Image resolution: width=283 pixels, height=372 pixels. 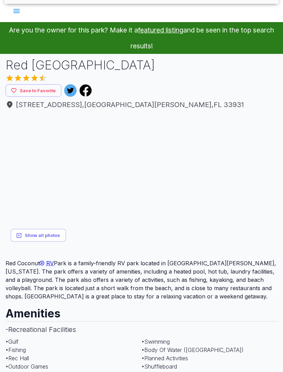 I want to click on p: Are you the owner for this park? Make it a and be seen in the top search results!, so click(x=141, y=38).